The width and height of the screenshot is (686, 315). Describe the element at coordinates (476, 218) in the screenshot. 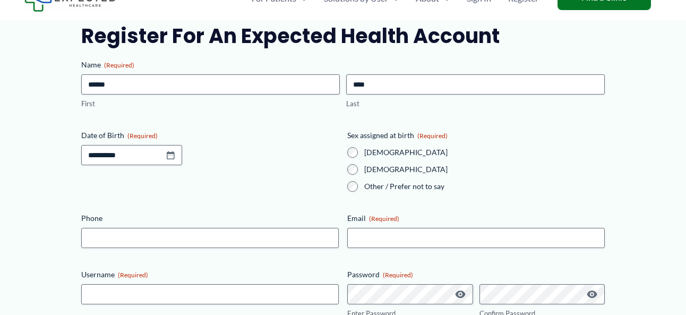

I see `label: Email` at that location.